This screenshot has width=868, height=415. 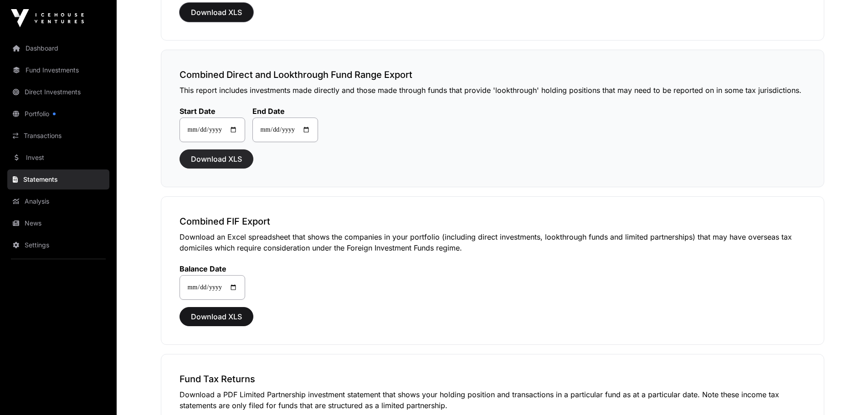 What do you see at coordinates (493, 75) in the screenshot?
I see `h3: Combined Direct and Lookthrough Fund Range Export` at bounding box center [493, 75].